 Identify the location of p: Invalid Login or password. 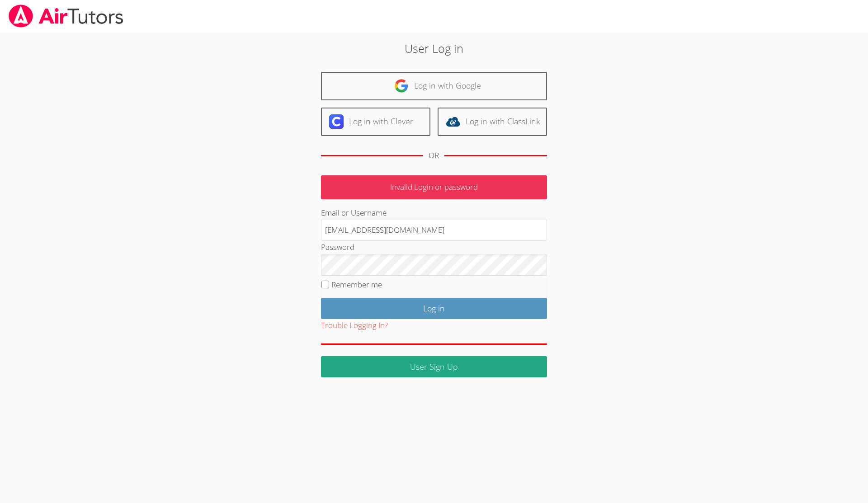
(434, 188).